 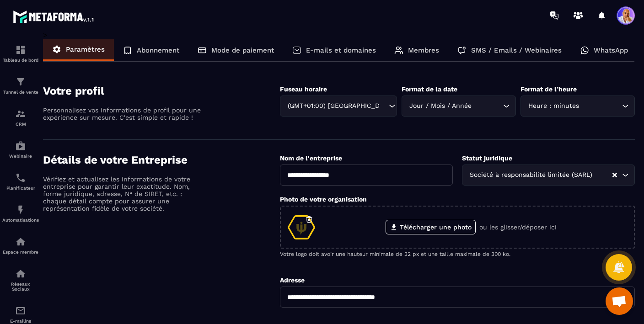 I want to click on a: automationsautomationsEspace membre, so click(x=21, y=245).